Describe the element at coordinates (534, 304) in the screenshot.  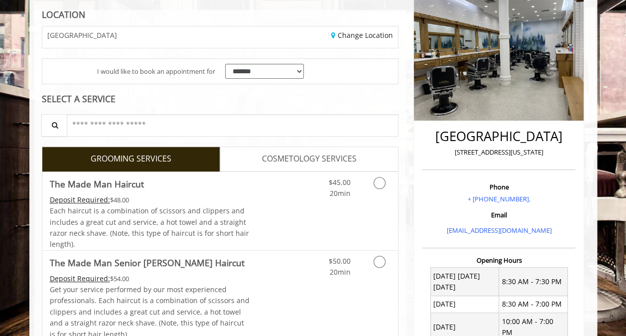
I see `td: 8:30 AM - 7:00 PM` at that location.